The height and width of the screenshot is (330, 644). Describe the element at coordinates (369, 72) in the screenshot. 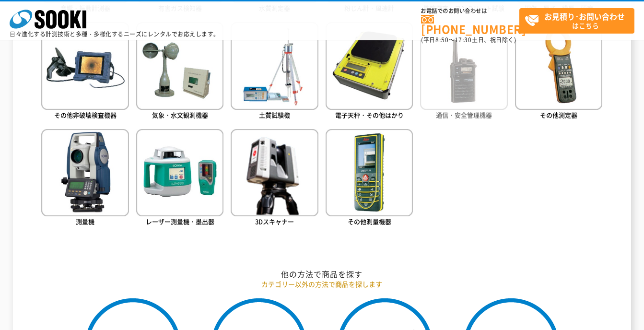

I see `a: 電子天秤・その他はかり` at that location.